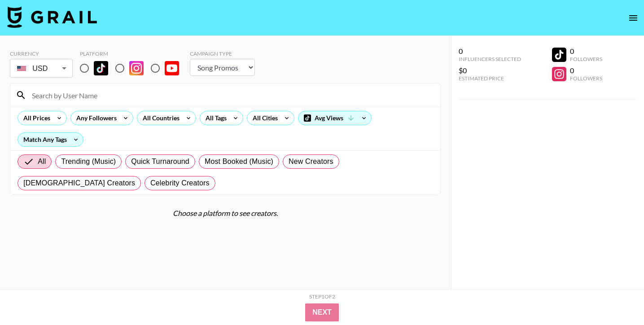  Describe the element at coordinates (35, 118) in the screenshot. I see `div: All Prices` at that location.